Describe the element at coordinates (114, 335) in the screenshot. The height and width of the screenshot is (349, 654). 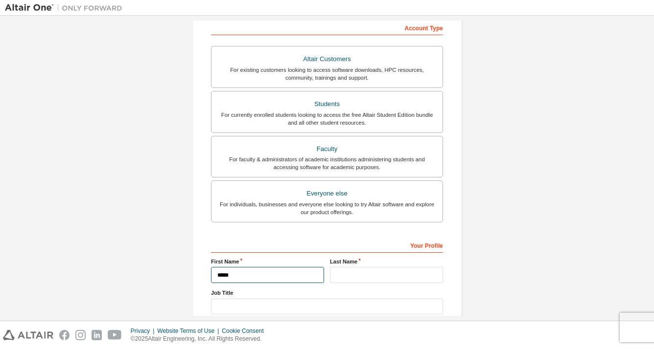
I see `img: youtube.svg` at that location.